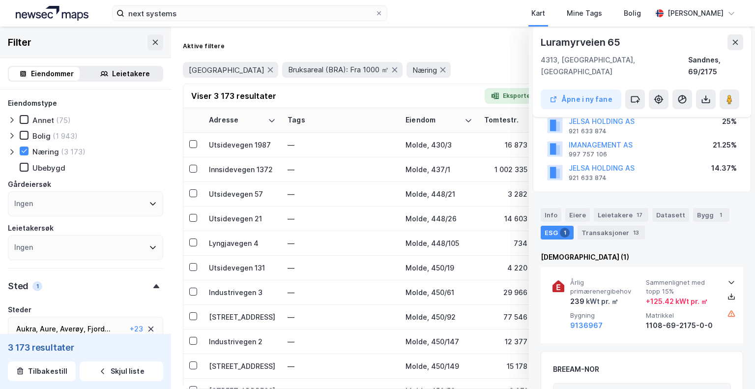  What do you see at coordinates (578, 215) in the screenshot?
I see `div: Eiere` at bounding box center [578, 215].